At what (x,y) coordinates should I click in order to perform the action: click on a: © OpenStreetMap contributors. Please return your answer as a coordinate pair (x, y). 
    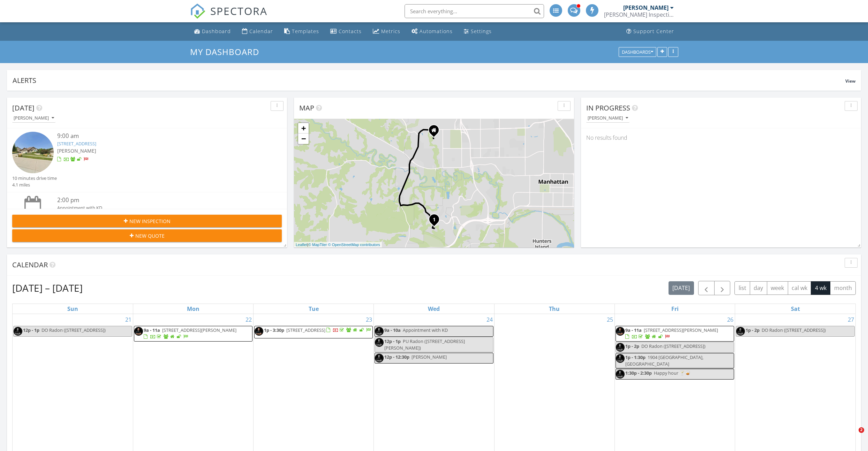
    Looking at the image, I should click on (354, 245).